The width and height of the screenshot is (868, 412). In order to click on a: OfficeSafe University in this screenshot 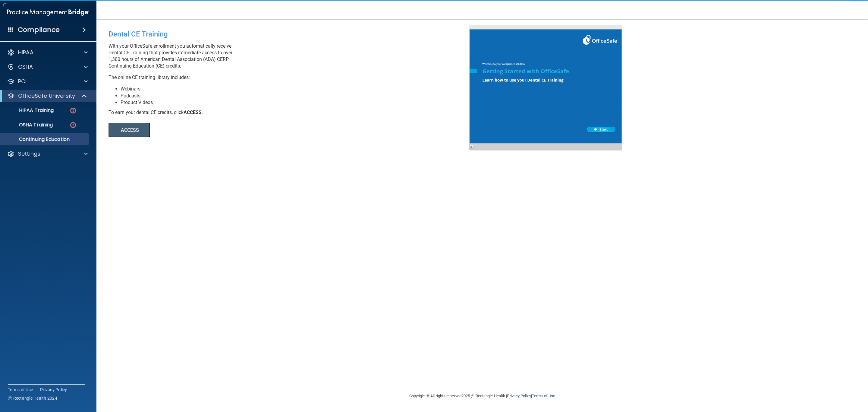, I will do `click(47, 96)`.